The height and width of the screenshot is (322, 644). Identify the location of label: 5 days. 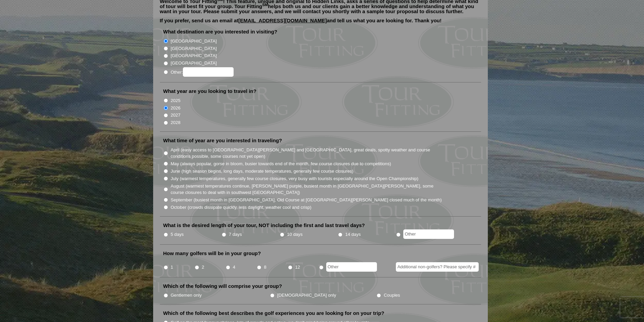
(177, 235).